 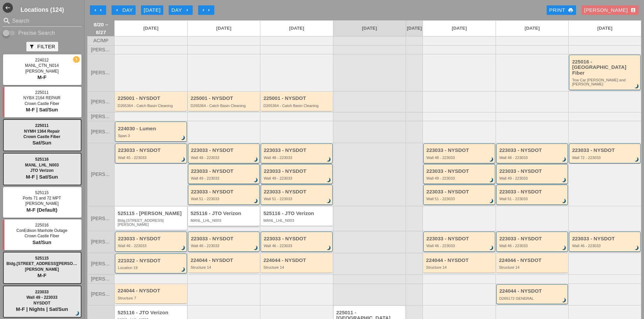 What do you see at coordinates (42, 46) in the screenshot?
I see `button: Filter` at bounding box center [42, 46].